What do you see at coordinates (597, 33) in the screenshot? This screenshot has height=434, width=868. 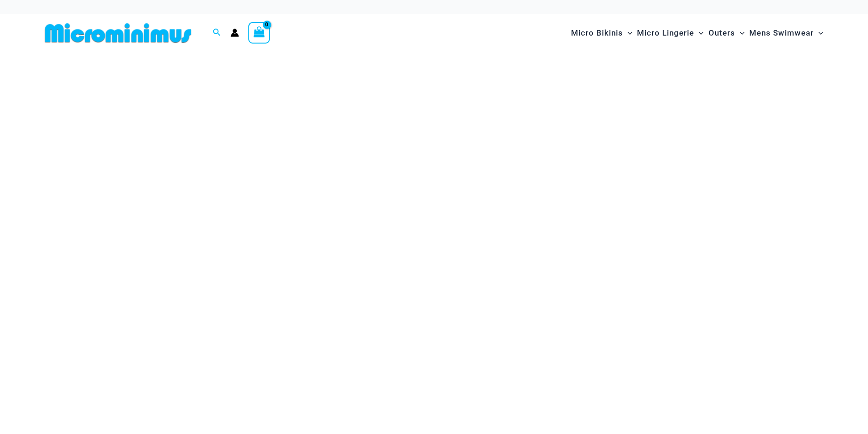 I see `span: Micro Bikinis` at bounding box center [597, 33].